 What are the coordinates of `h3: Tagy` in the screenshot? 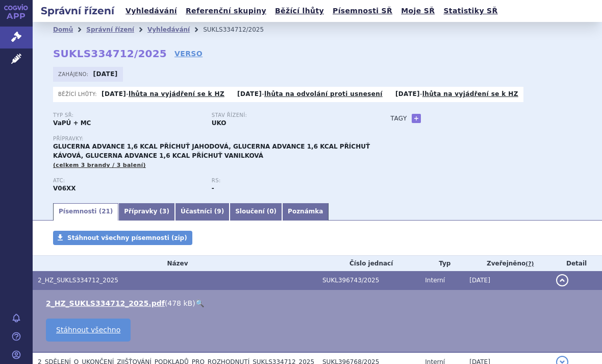 It's located at (399, 118).